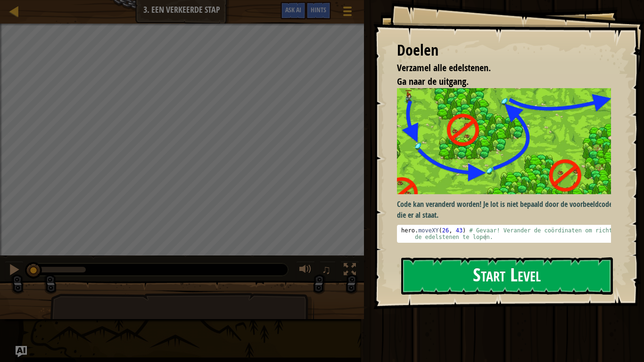 This screenshot has width=644, height=362. What do you see at coordinates (293, 9) in the screenshot?
I see `span: Ask AI` at bounding box center [293, 9].